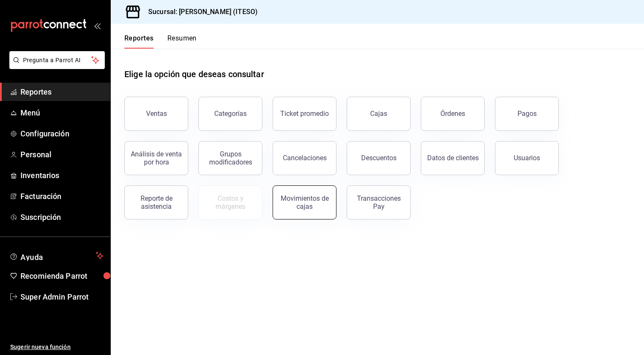 This screenshot has height=355, width=644. Describe the element at coordinates (379, 114) in the screenshot. I see `a: Cajas` at that location.